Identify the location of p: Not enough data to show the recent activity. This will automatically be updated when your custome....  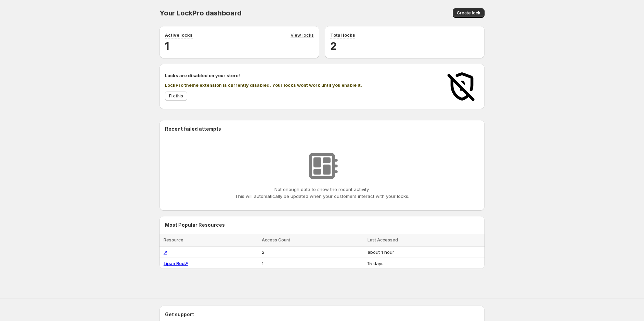
(322, 193).